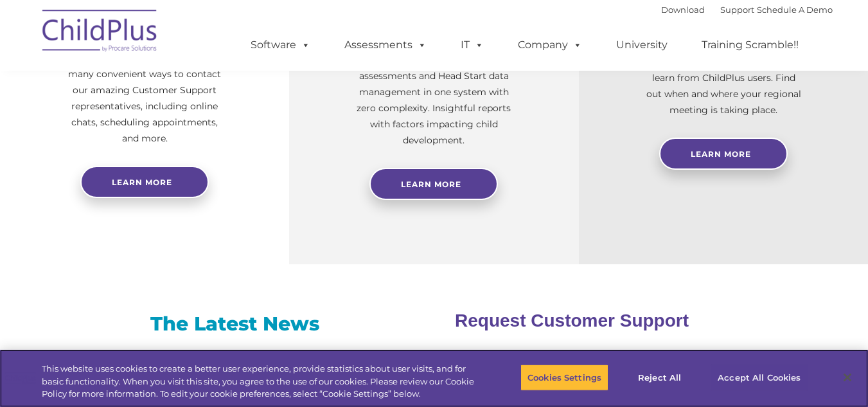 This screenshot has width=868, height=407. Describe the element at coordinates (206, 142) in the screenshot. I see `span: Phone number` at that location.